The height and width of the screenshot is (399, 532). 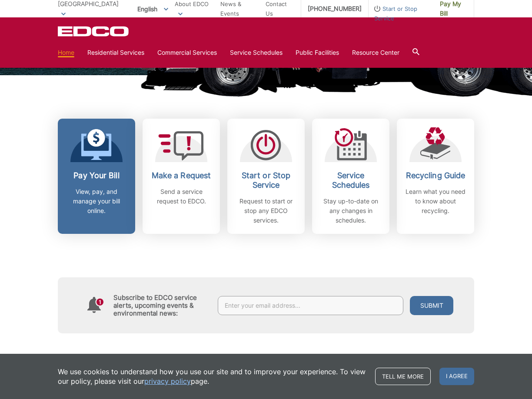 What do you see at coordinates (256, 53) in the screenshot?
I see `a: Service Schedules` at bounding box center [256, 53].